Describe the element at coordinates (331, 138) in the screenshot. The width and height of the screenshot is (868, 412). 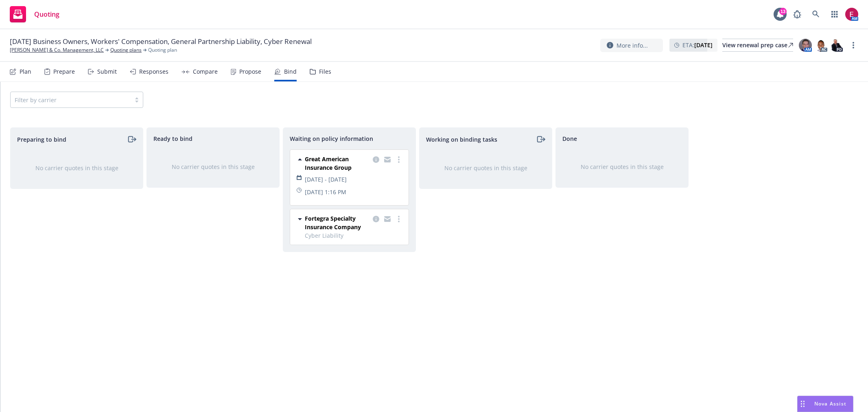
I see `span: Waiting on policy information` at that location.